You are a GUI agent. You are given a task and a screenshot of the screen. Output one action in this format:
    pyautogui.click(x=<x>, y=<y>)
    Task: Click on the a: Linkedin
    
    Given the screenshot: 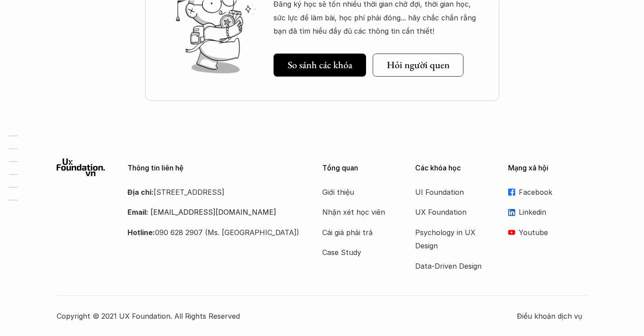 What is the action you would take?
    pyautogui.click(x=548, y=212)
    